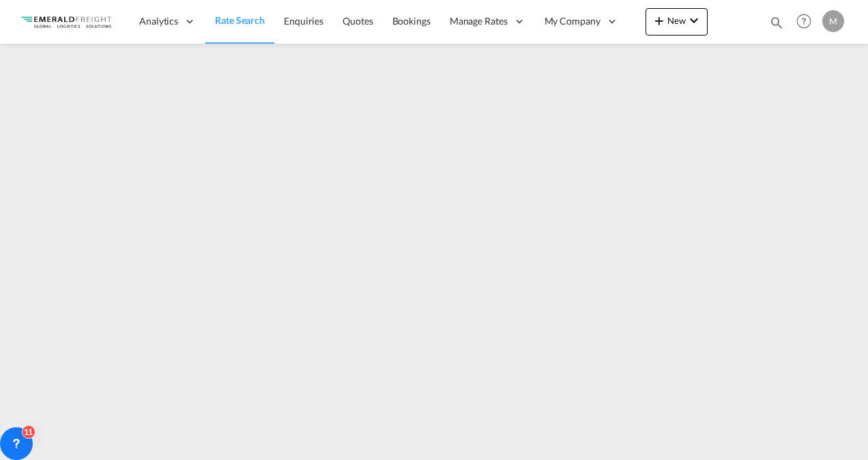 The image size is (868, 460). I want to click on md-icon: icon-chevron-down, so click(694, 21).